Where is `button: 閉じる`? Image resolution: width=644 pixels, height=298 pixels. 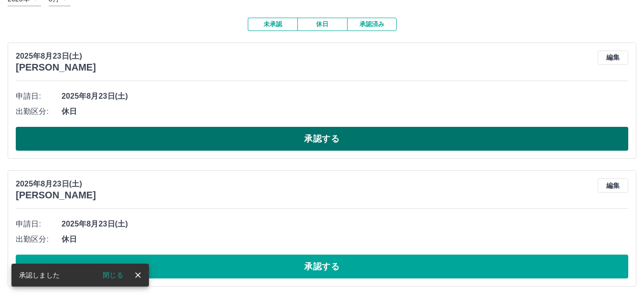
button: 閉じる is located at coordinates (113, 275).